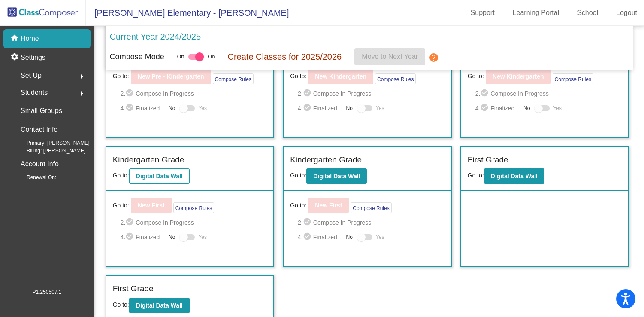 Image resolution: width=644 pixels, height=317 pixels. What do you see at coordinates (31, 76) in the screenshot?
I see `span: Set Up` at bounding box center [31, 76].